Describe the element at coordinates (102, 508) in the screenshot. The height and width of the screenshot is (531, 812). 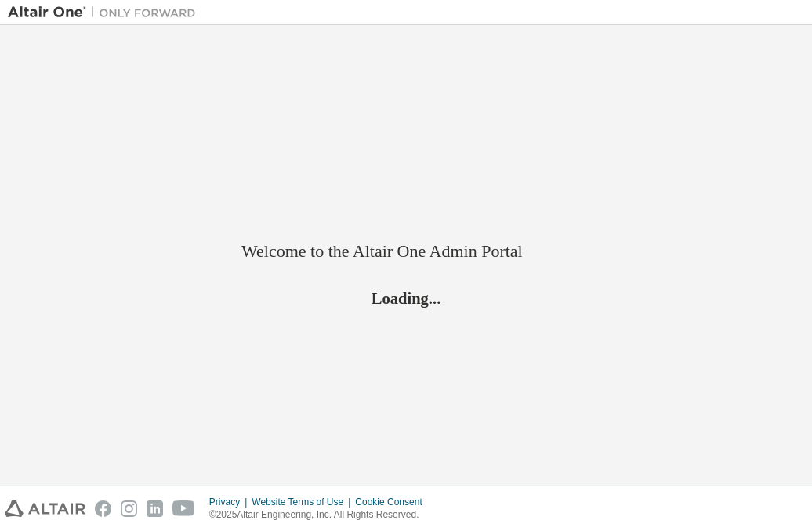
I see `img: facebook.svg` at that location.